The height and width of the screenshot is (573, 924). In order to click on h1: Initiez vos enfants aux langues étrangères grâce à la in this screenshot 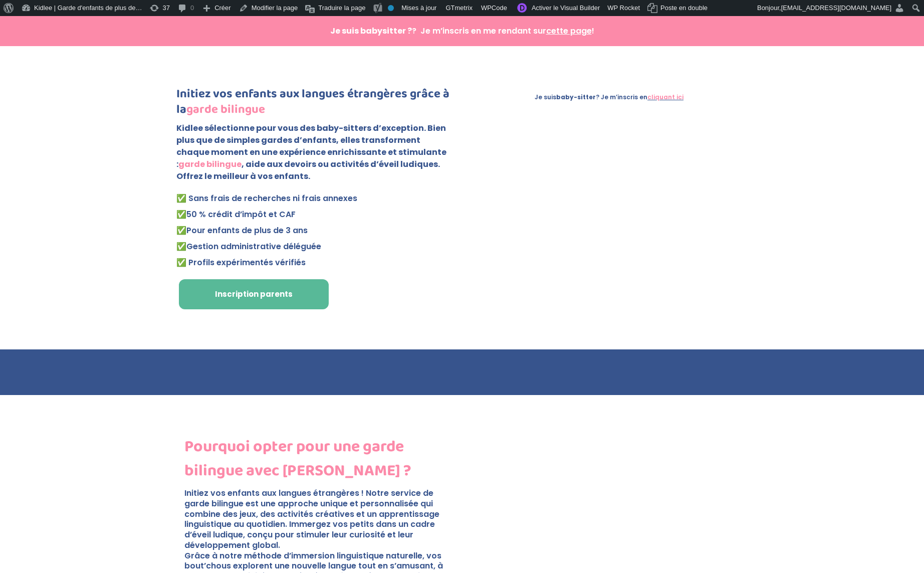, I will do `click(314, 104)`.